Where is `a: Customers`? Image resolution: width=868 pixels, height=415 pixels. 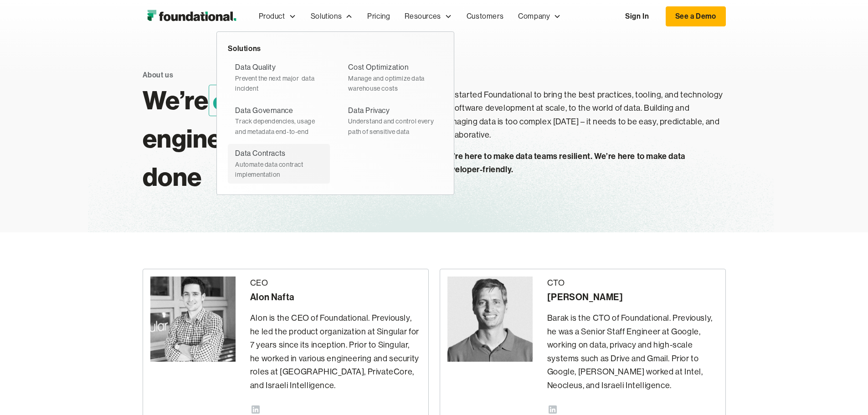
a: Customers is located at coordinates (485, 17).